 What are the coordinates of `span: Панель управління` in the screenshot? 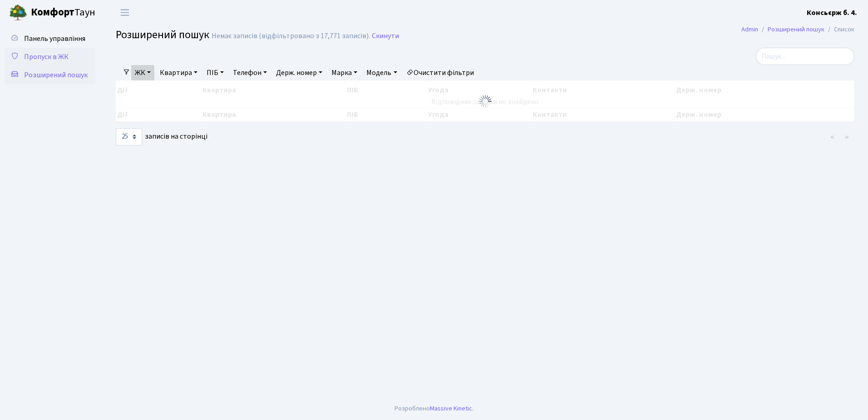 It's located at (55, 39).